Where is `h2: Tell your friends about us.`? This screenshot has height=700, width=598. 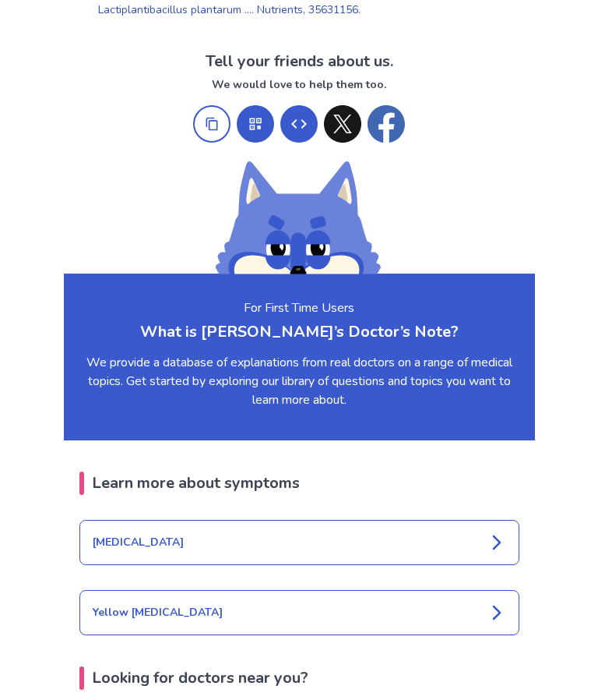 h2: Tell your friends about us. is located at coordinates (299, 61).